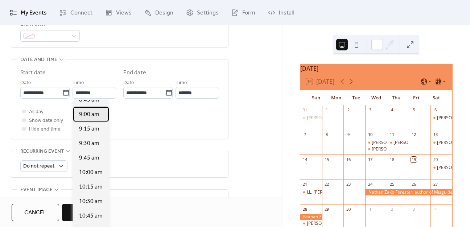 The image size is (470, 227). What do you see at coordinates (49, 25) in the screenshot?
I see `div: Event color` at bounding box center [49, 25].